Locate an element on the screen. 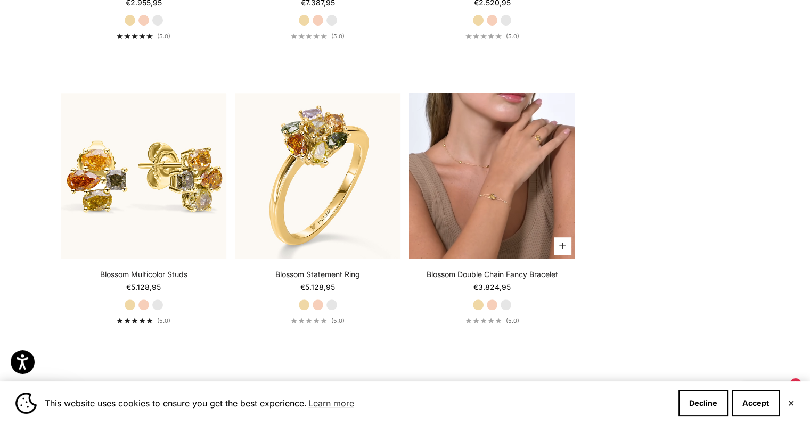 This screenshot has height=425, width=810. button: Accept is located at coordinates (756, 404).